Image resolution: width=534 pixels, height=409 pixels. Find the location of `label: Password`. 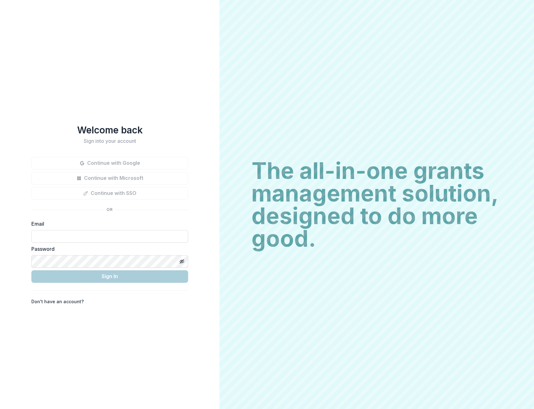

label: Password is located at coordinates (108, 249).